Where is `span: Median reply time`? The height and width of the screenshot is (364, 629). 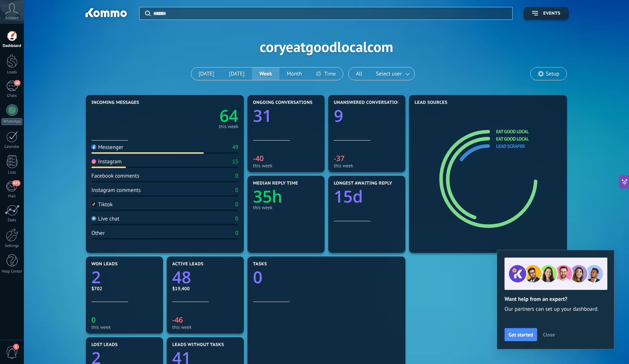
span: Median reply time is located at coordinates (275, 184).